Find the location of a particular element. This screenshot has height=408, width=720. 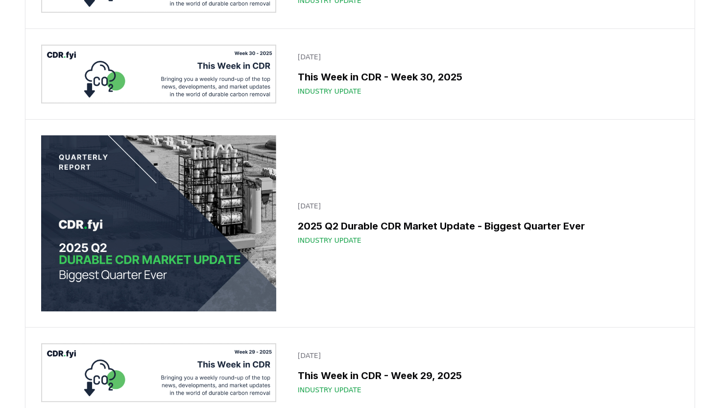

h3: This Week in CDR - Week 30, 2025 is located at coordinates (485, 77).